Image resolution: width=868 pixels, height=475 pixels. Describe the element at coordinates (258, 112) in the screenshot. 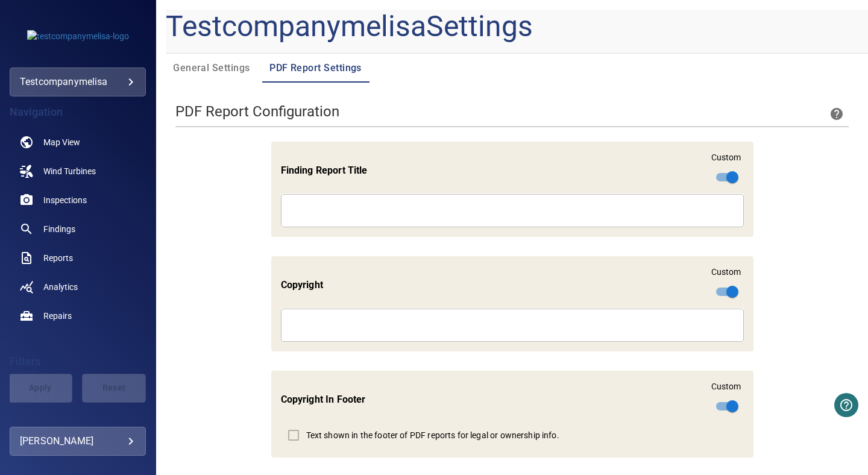

I see `h5: PDF Report Configuration` at that location.